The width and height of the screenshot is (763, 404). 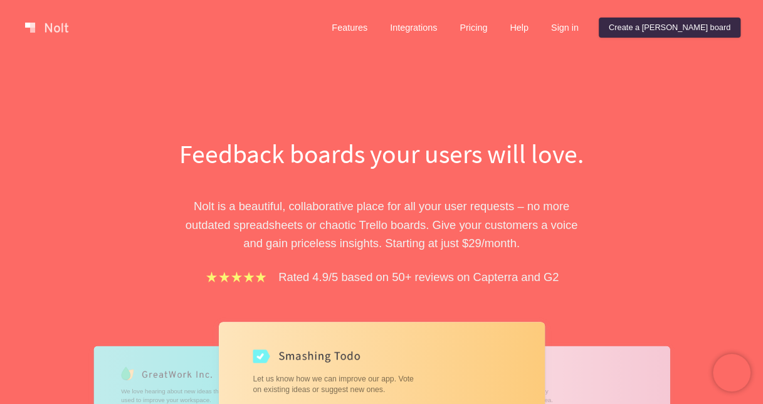 What do you see at coordinates (382, 154) in the screenshot?
I see `h1: Feedback boards your users will love.` at bounding box center [382, 154].